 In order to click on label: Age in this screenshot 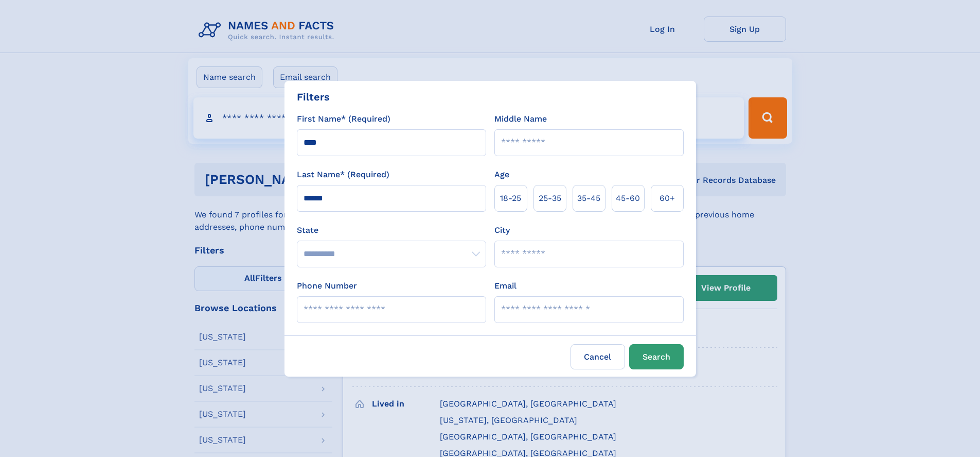, I will do `click(502, 175)`.